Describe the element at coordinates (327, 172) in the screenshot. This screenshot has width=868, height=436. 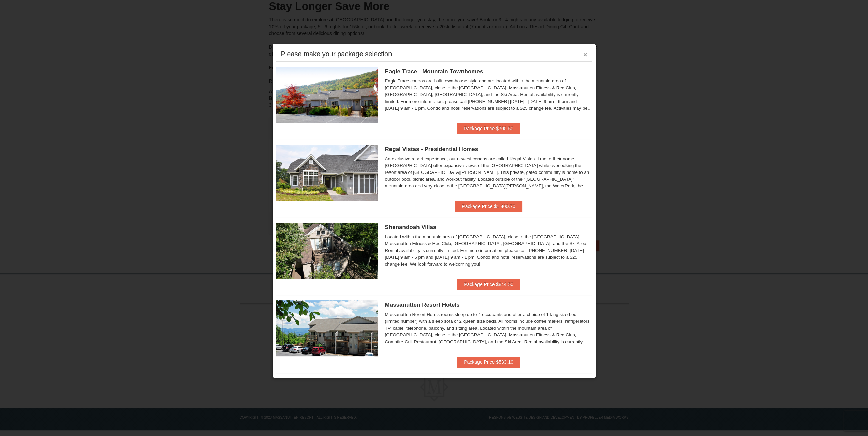
I see `img: 19218991-1-902409a9.jpg` at that location.